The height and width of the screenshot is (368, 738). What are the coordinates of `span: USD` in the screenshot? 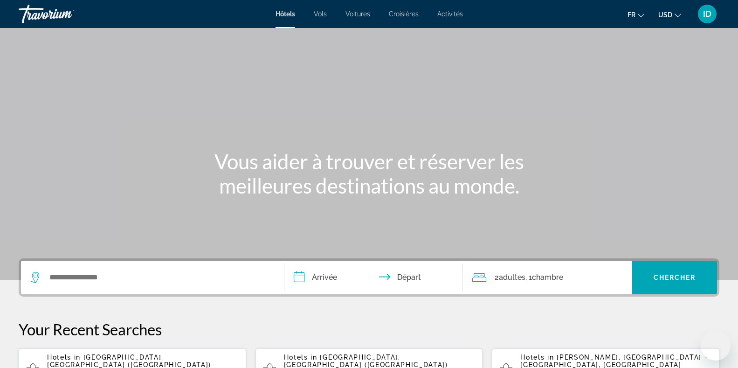 It's located at (666, 15).